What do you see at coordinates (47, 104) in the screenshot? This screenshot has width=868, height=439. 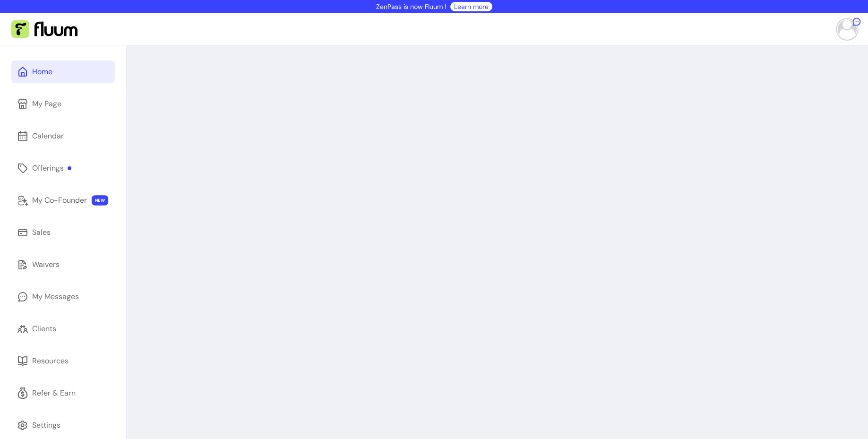 I see `div: My Page` at bounding box center [47, 104].